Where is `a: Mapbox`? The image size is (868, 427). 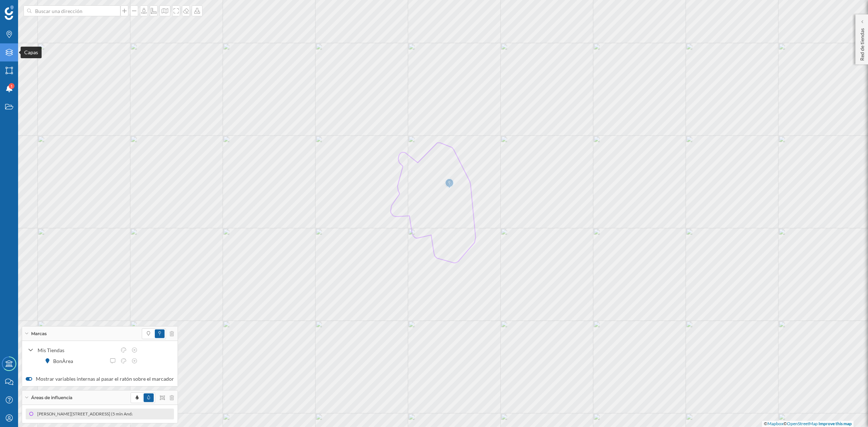 a: Mapbox is located at coordinates (776, 424).